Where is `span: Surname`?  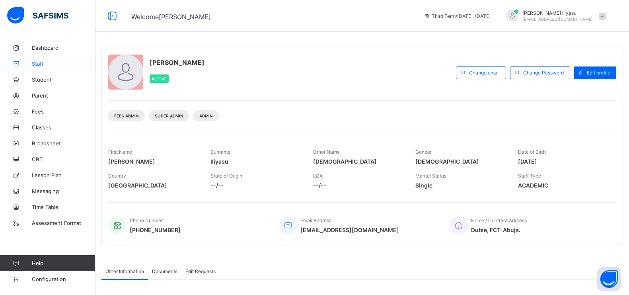
span: Surname is located at coordinates (220, 152).